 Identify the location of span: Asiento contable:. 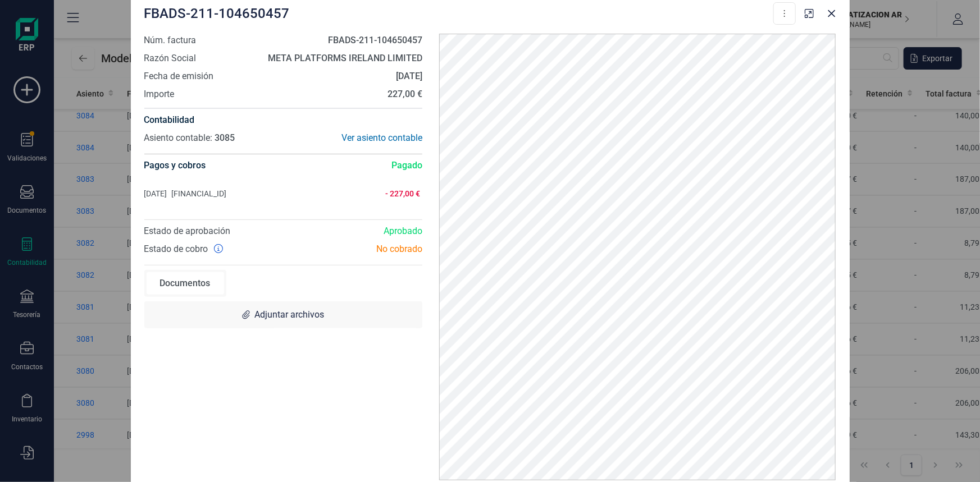
(178, 138).